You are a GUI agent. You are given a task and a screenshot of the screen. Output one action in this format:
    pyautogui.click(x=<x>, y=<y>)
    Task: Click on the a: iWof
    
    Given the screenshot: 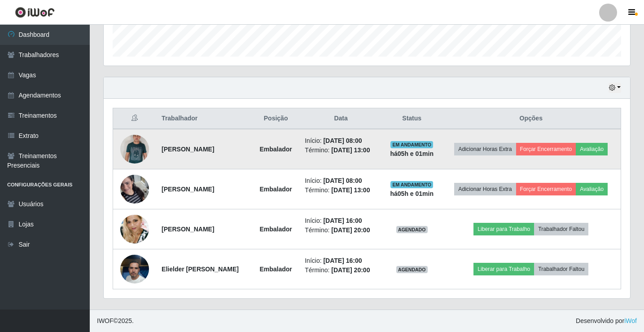 What is the action you would take?
    pyautogui.click(x=631, y=321)
    